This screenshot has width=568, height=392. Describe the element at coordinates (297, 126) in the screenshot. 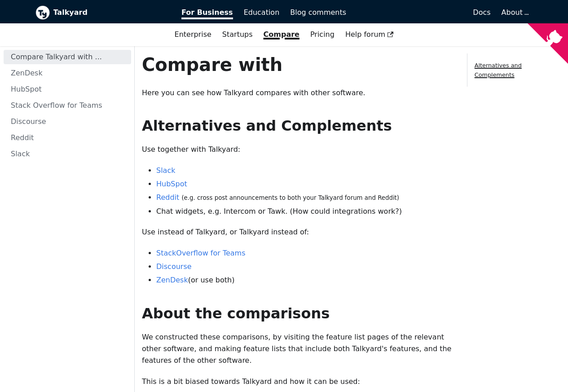

I see `h2: Alternatives and Complements` at that location.